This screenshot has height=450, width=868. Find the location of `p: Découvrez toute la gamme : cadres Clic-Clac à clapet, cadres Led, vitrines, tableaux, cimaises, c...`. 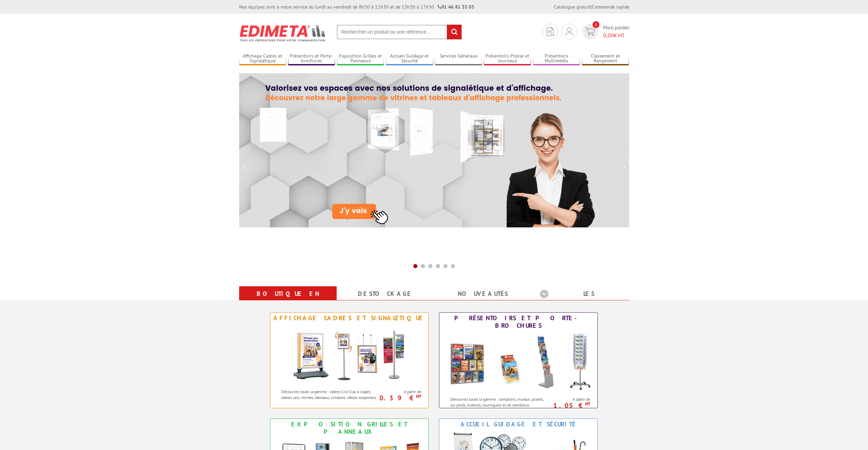

p: Découvrez toute la gamme : cadres Clic-Clac à clapet, cadres Led, vitrines, tableaux, cimaises, c... is located at coordinates (330, 394).